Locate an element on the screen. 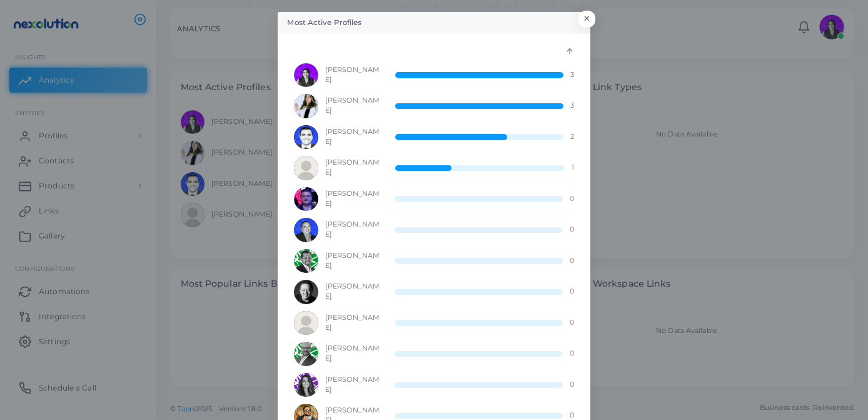 The image size is (868, 420). button: Close is located at coordinates (587, 19).